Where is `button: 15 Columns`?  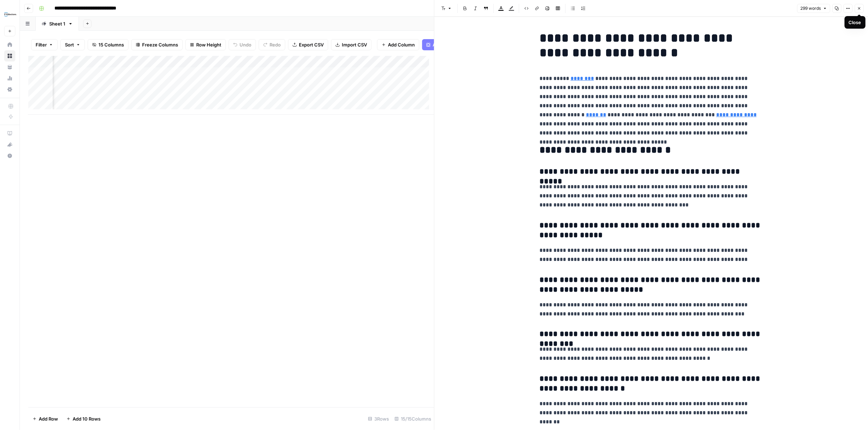
button: 15 Columns is located at coordinates (108, 45).